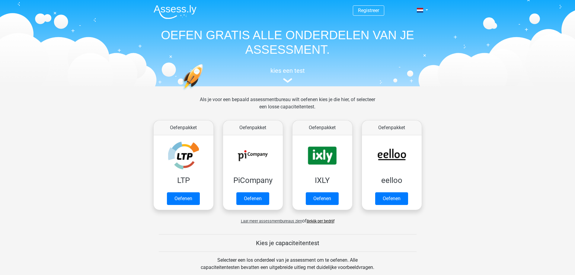  I want to click on a: kies een test, so click(288, 75).